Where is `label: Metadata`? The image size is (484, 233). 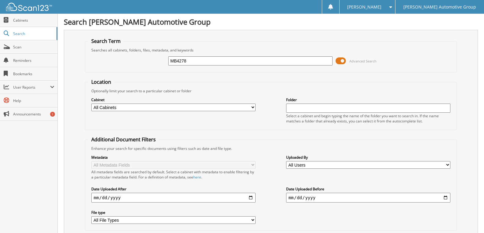 label: Metadata is located at coordinates (173, 157).